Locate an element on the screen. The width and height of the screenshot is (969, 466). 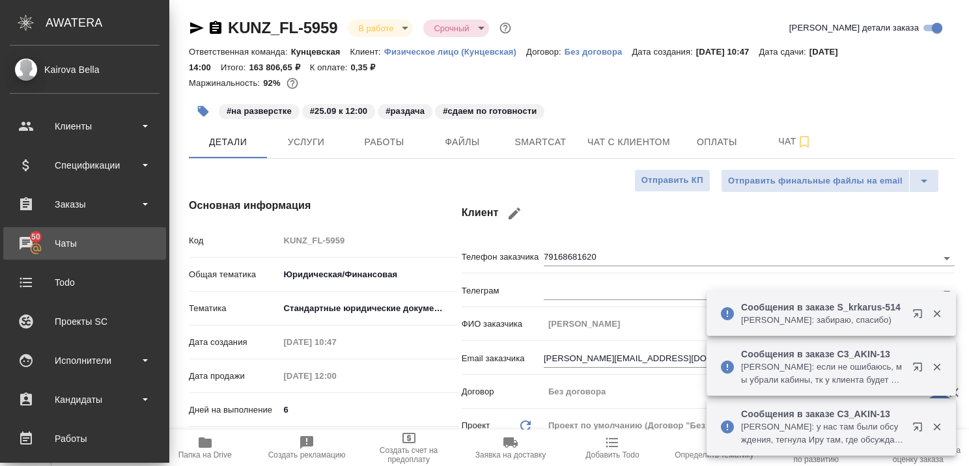
input: ✎ Введи что-нибудь is located at coordinates (369, 410).